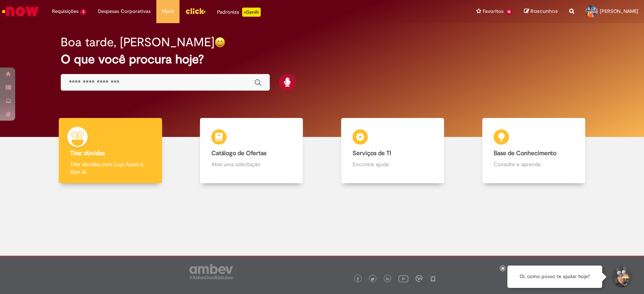  I want to click on p: Tirar dúvidas com Lupi Assist e Gen Ai, so click(110, 168).